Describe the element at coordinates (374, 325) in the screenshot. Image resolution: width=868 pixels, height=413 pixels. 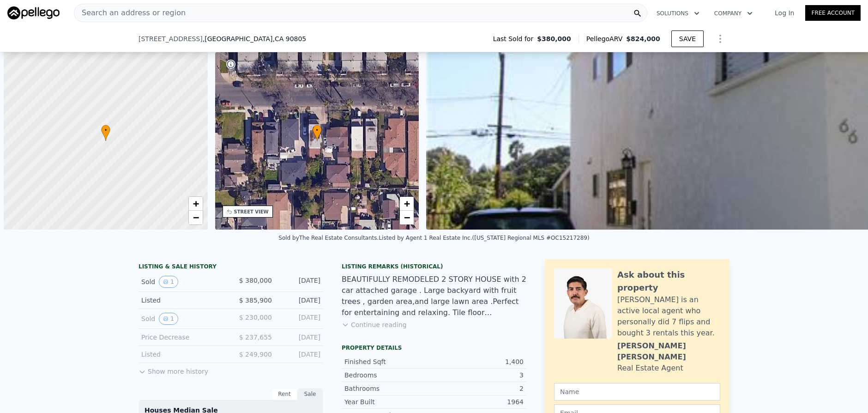
I see `button: Continue reading` at that location.